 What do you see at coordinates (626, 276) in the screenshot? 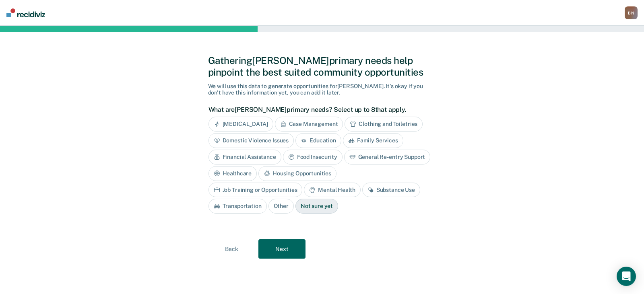
I see `div: Open Intercom Messenger` at bounding box center [626, 276].